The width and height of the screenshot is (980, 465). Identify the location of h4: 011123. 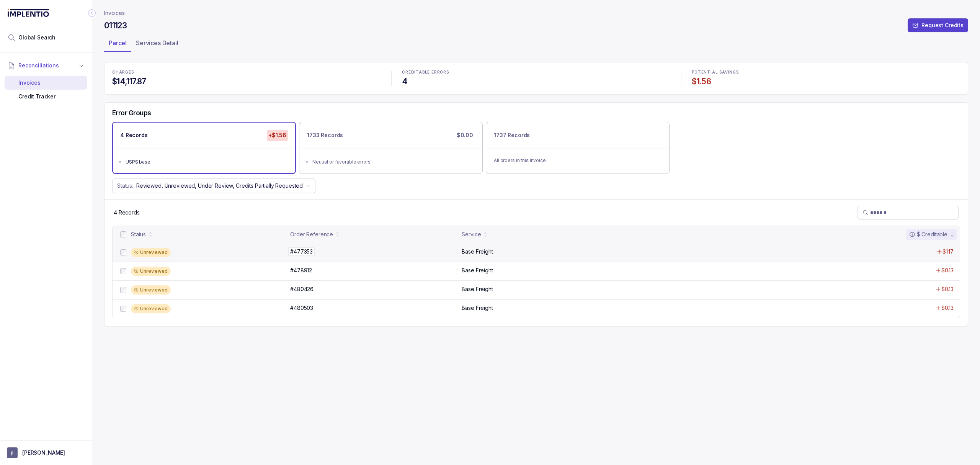
(115, 25).